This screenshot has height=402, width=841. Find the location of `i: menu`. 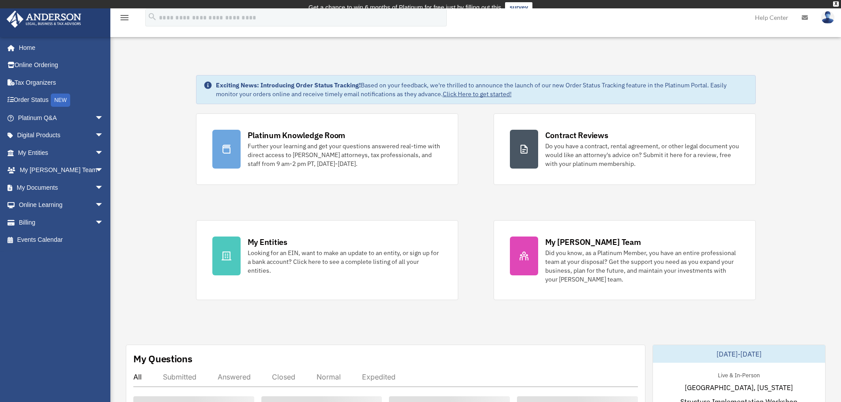

i: menu is located at coordinates (124, 18).